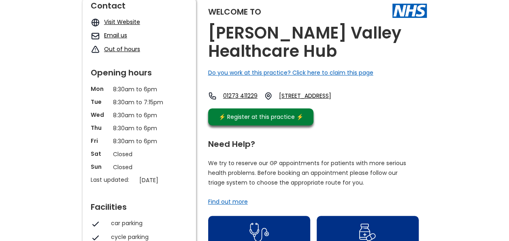 The image size is (509, 241). I want to click on img: globe icon, so click(95, 22).